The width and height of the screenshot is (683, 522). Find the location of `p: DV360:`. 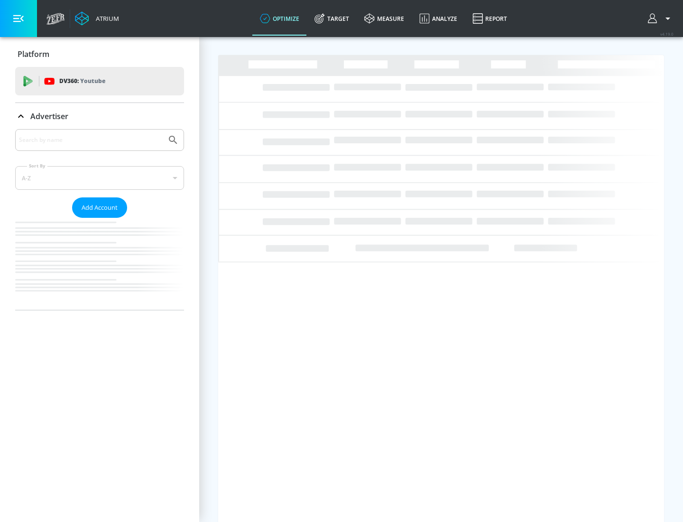

p: DV360: is located at coordinates (82, 81).